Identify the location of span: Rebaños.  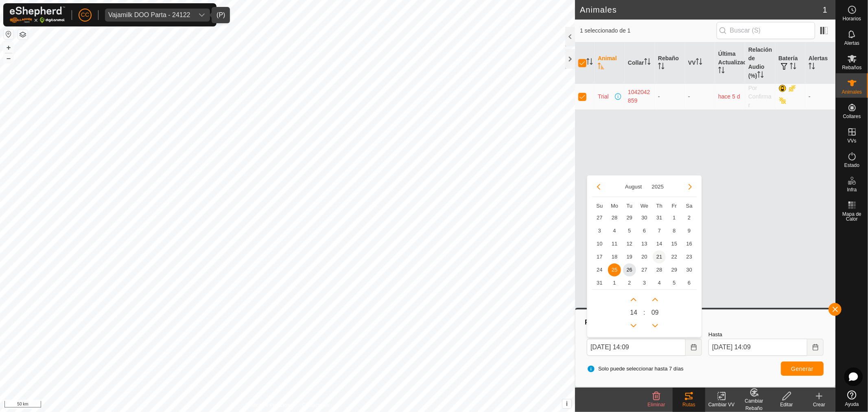
(852, 67).